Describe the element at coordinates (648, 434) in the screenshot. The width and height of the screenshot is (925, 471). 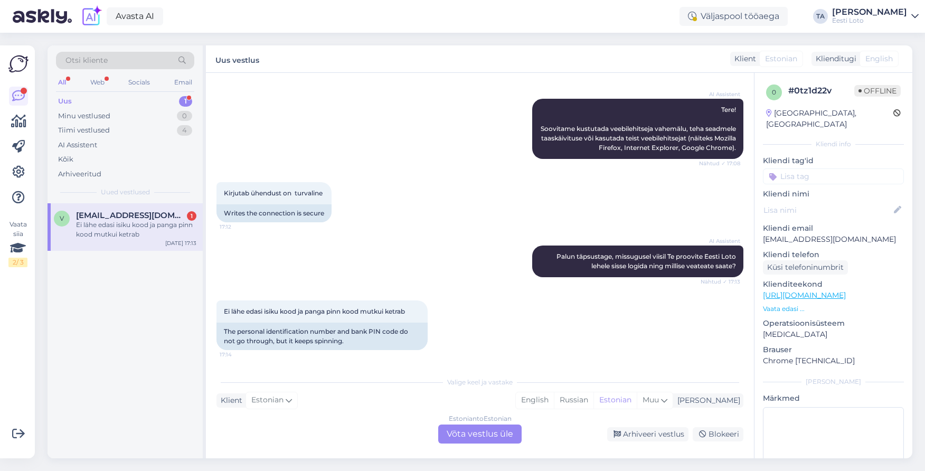
I see `div: Arhiveeri vestlus` at that location.